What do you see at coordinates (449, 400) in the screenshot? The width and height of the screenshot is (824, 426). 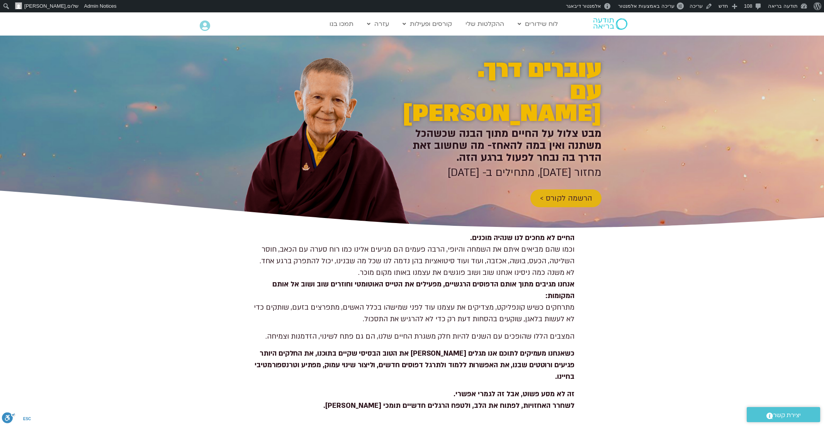 I see `strong: זה לא מסע פשוט, אבל זה לגמרי אפשרי. לשחרר האחזויות, לפתוח את הלב, ולטפח הרגלים חדשיים תומכי [PERS...` at bounding box center [449, 400].